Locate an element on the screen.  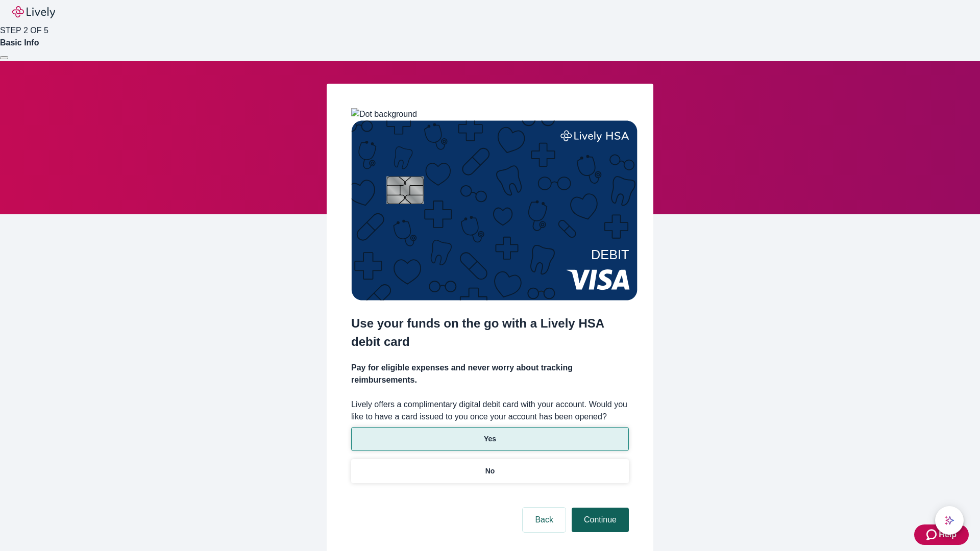
p: No is located at coordinates (490, 471).